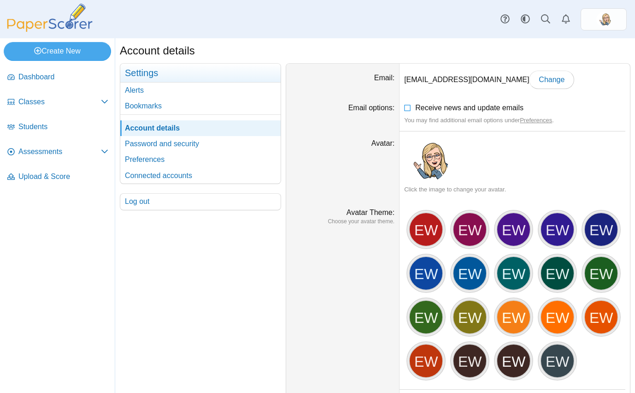  Describe the element at coordinates (50, 29) in the screenshot. I see `a: PaperScorer` at that location.